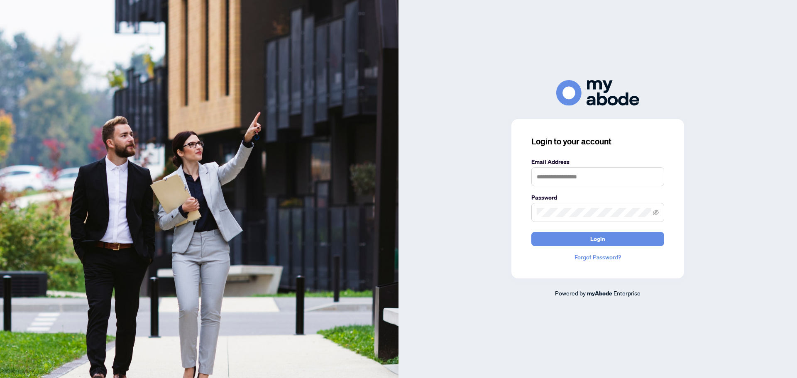  Describe the element at coordinates (598, 142) in the screenshot. I see `h3: Login to your account` at that location.